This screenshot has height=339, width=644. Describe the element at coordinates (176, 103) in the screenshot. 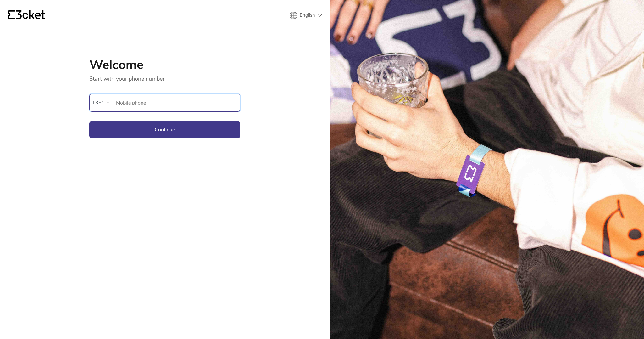

I see `label: Mobile phone` at that location.